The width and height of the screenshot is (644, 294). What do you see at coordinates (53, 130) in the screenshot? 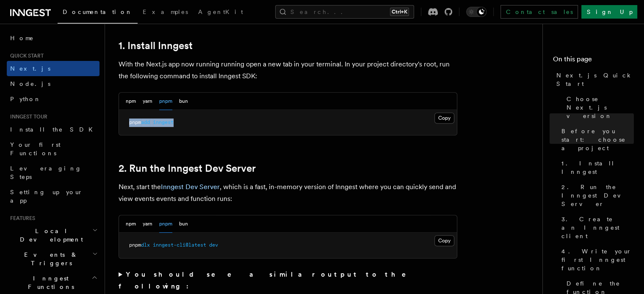
I see `a: Install the SDK` at bounding box center [53, 130].